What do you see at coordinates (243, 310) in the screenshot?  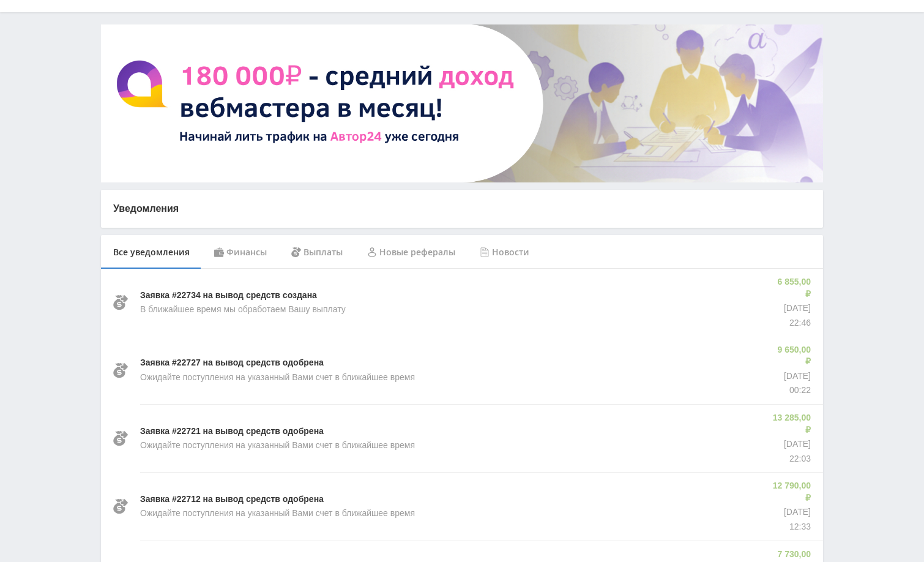 I see `p: В ближайшее время мы обработаем Вашу выплату` at bounding box center [243, 310].